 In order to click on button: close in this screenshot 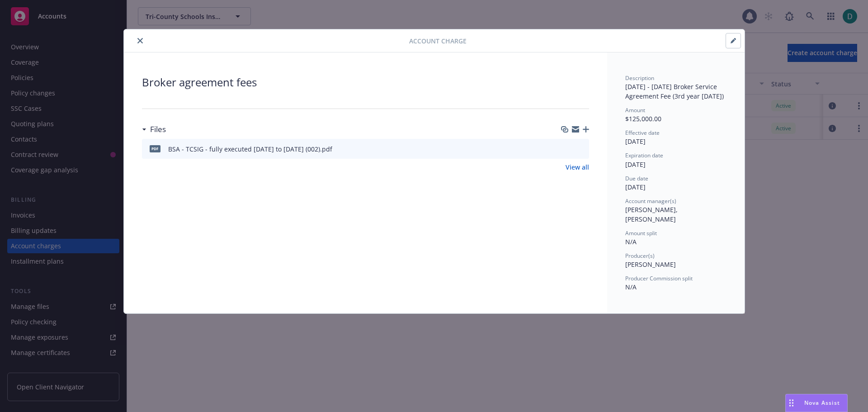, I will do `click(140, 41)`.